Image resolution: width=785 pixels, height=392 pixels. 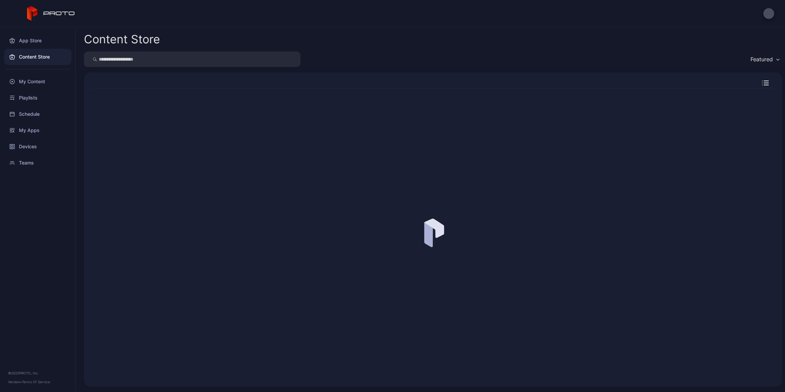 I want to click on div: Schedule, so click(x=38, y=114).